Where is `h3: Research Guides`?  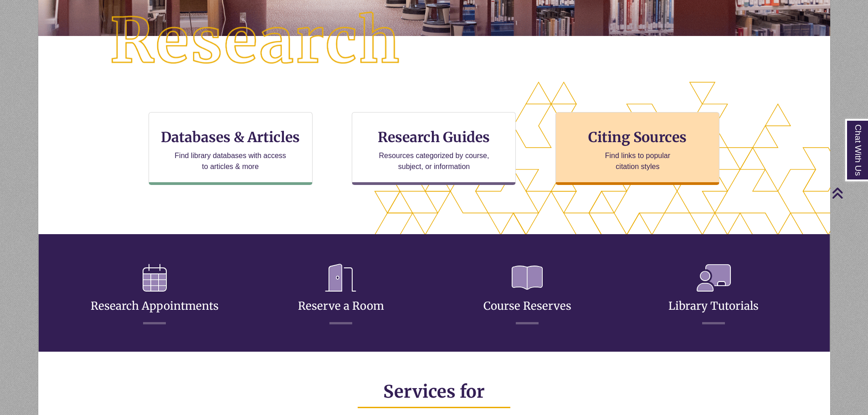 h3: Research Guides is located at coordinates (434, 137).